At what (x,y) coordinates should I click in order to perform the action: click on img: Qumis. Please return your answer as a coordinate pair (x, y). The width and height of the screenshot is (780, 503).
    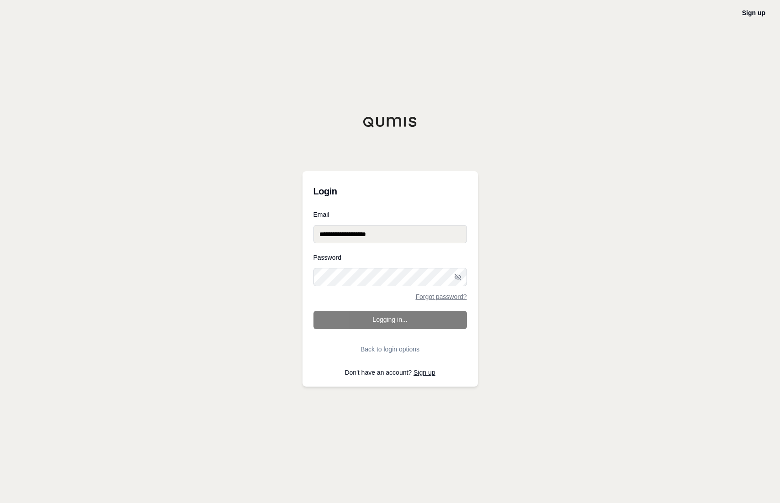
    Looking at the image, I should click on (390, 122).